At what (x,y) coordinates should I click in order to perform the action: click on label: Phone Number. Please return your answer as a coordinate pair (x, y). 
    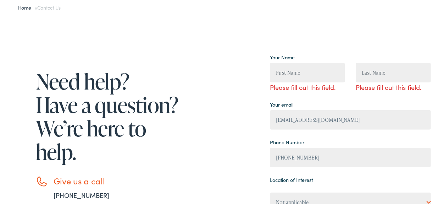
    Looking at the image, I should click on (287, 140).